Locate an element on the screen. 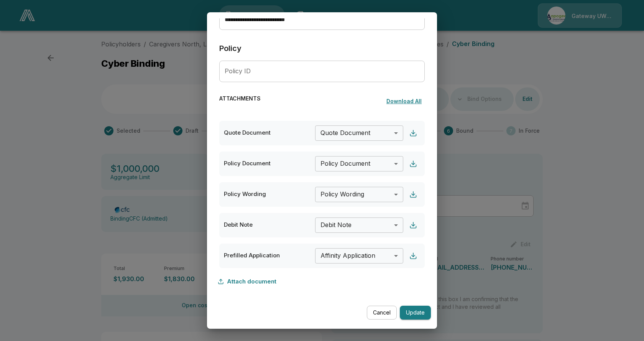 The image size is (644, 341). div: Policy Document is located at coordinates (359, 164).